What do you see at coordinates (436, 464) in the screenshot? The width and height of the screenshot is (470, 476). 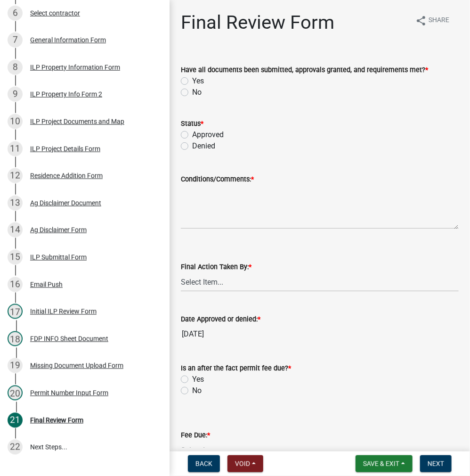 I see `span: Next` at bounding box center [436, 464].